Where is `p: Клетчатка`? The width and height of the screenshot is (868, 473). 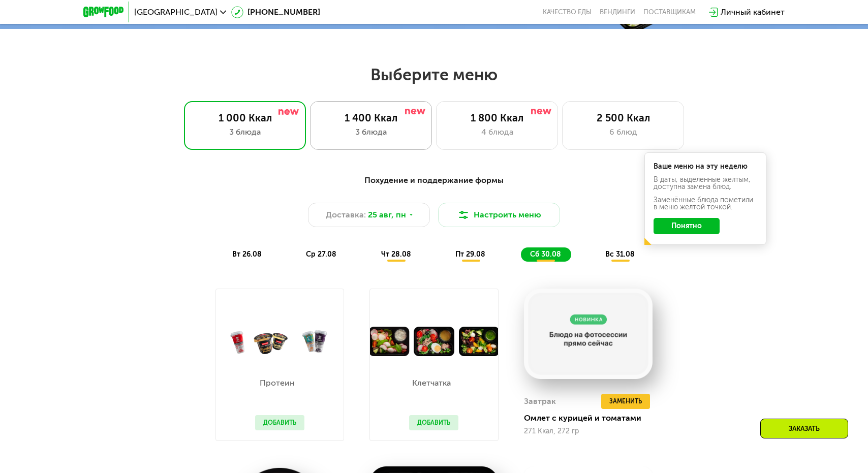 p: Клетчатка is located at coordinates (431, 384).